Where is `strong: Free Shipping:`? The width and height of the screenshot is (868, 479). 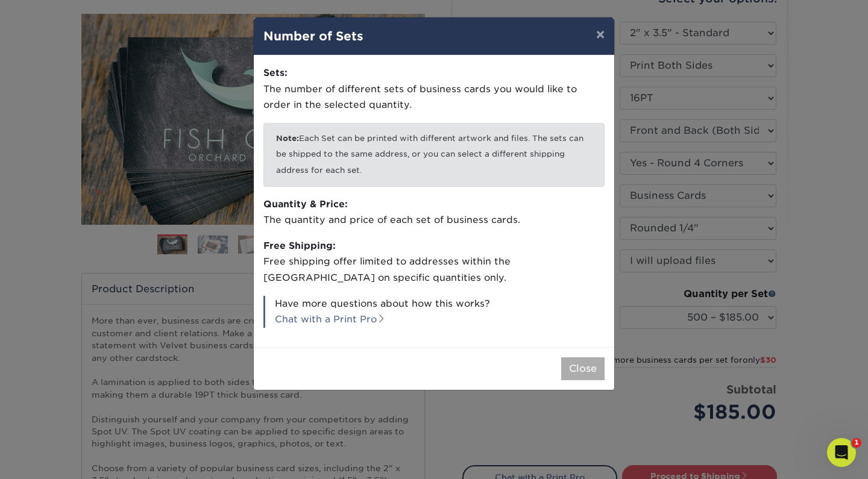
strong: Free Shipping: is located at coordinates (299, 245).